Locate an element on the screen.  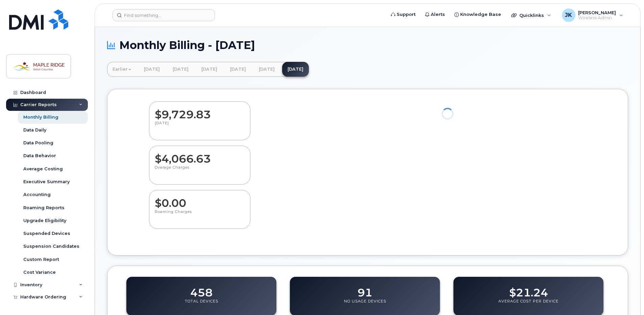
p: Total Devices is located at coordinates (202, 305).